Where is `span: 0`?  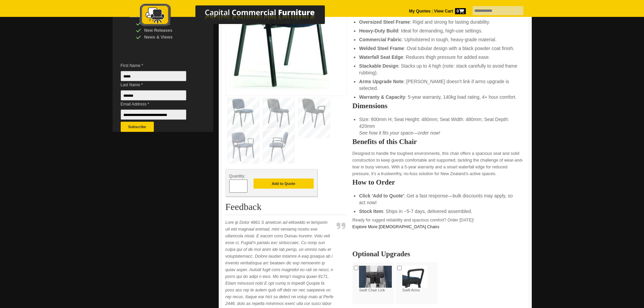
span: 0 is located at coordinates (460, 11).